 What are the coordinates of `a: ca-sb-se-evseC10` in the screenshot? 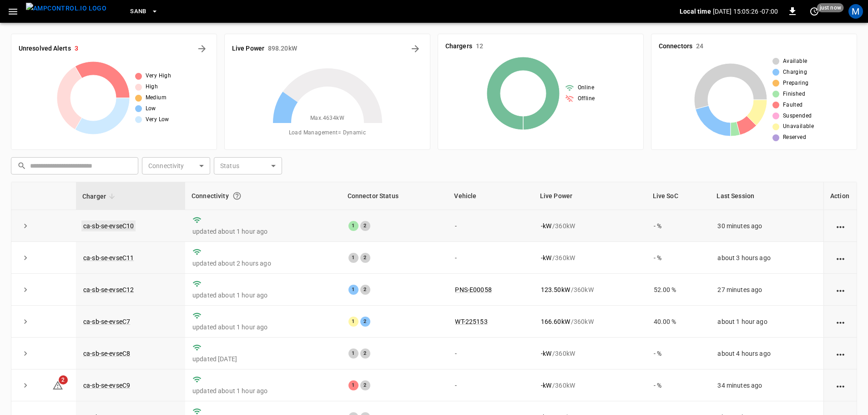 It's located at (108, 226).